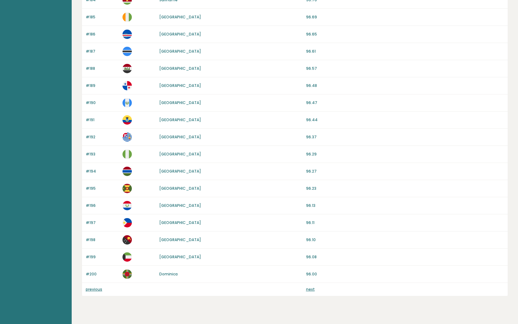  I want to click on p: #193, so click(102, 154).